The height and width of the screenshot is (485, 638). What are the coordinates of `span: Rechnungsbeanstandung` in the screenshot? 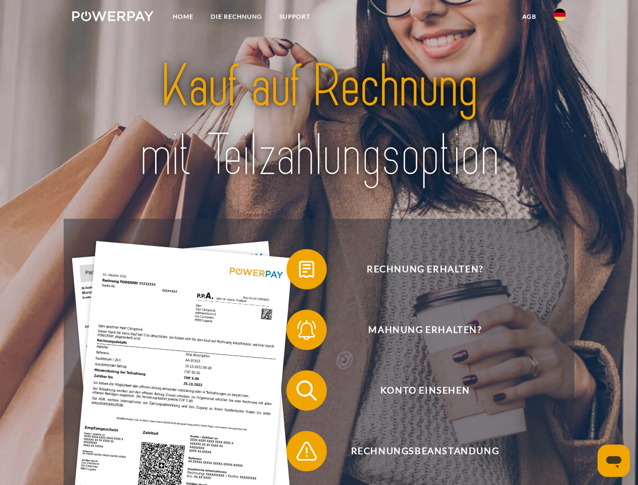 It's located at (425, 451).